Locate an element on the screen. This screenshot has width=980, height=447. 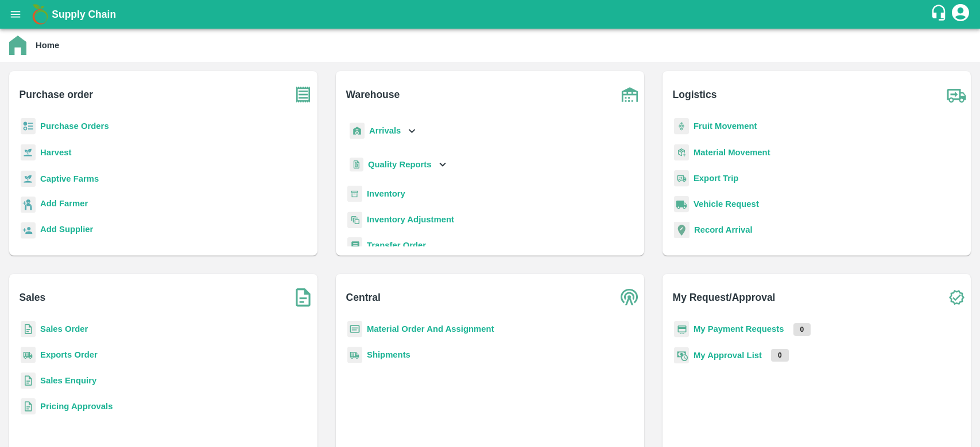
img: whArrival is located at coordinates (357, 131).